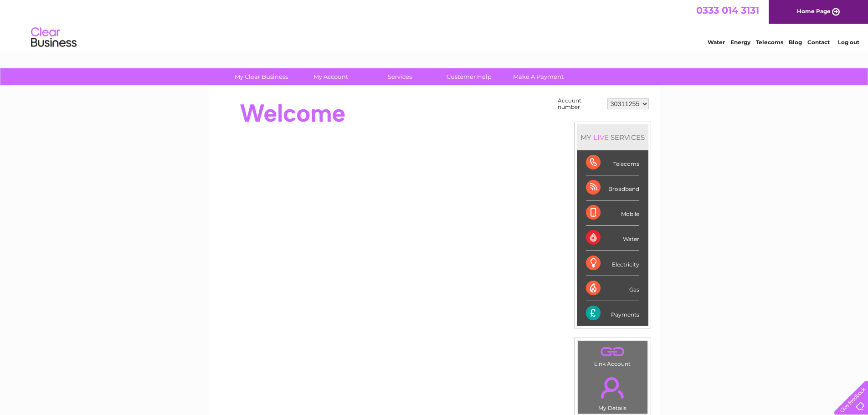  Describe the element at coordinates (261, 77) in the screenshot. I see `a: My Clear Business` at that location.